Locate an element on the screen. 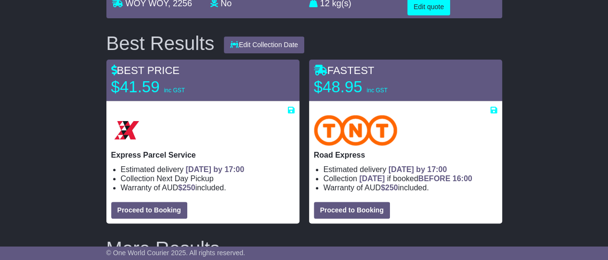  span: FASTEST is located at coordinates (344, 70).